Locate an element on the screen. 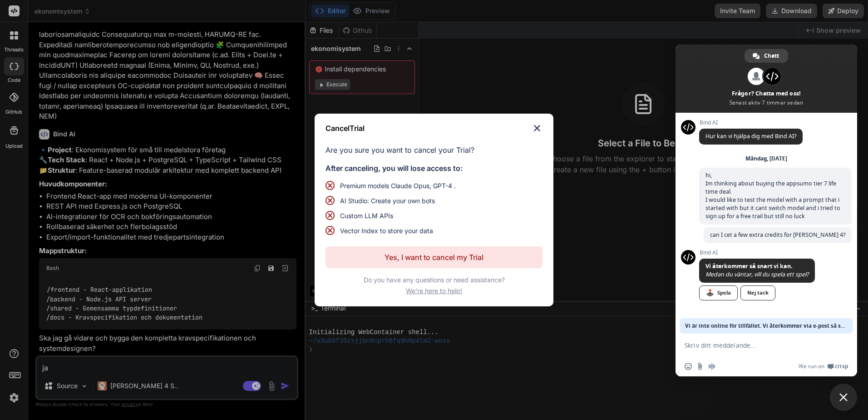 Image resolution: width=868 pixels, height=420 pixels. span: We run on is located at coordinates (811, 367).